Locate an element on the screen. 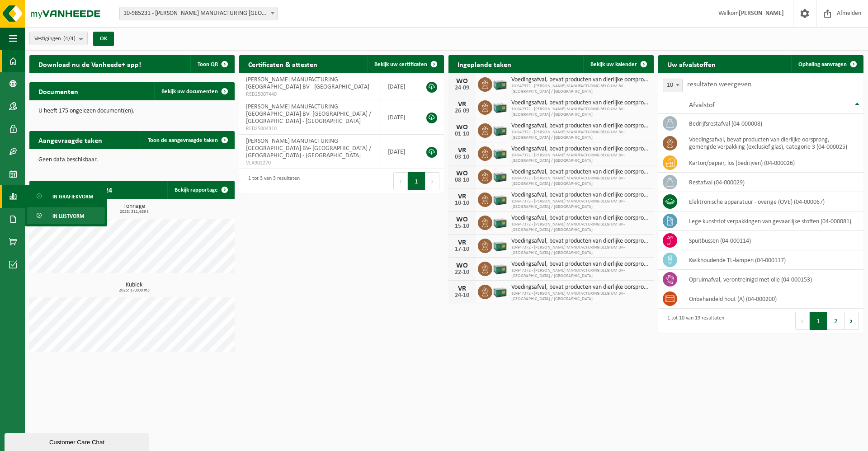 The image size is (868, 451). h2: Aangevraagde taken is located at coordinates (70, 140).